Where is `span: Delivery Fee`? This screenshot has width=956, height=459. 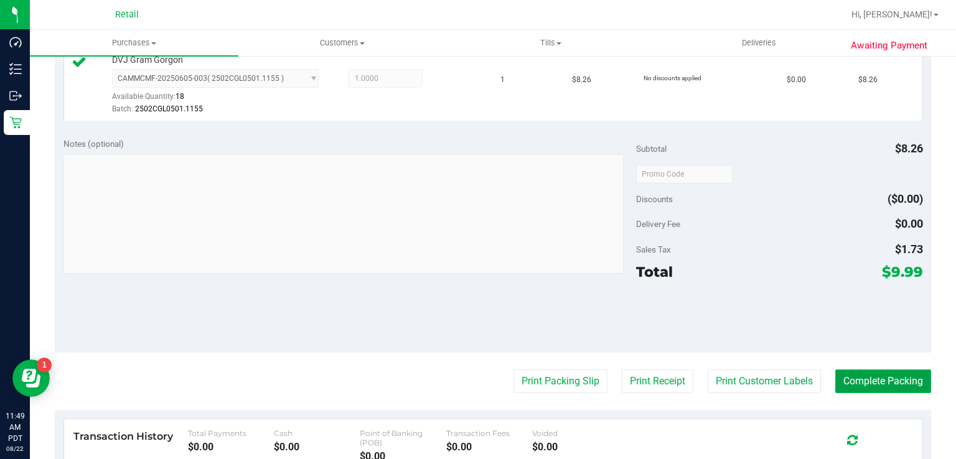 span: Delivery Fee is located at coordinates (658, 224).